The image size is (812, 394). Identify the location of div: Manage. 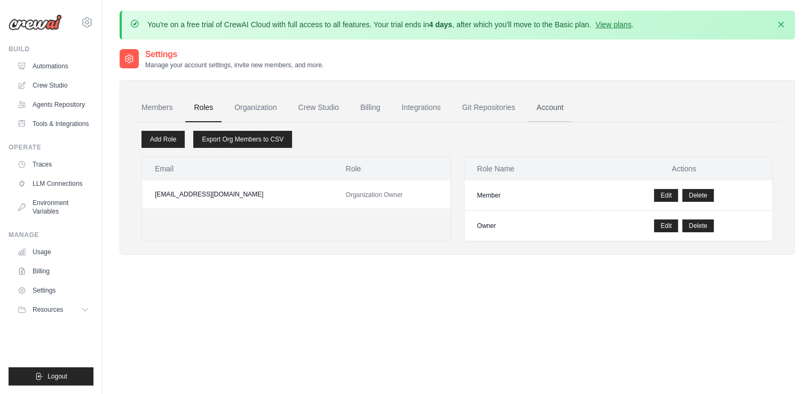
(51, 235).